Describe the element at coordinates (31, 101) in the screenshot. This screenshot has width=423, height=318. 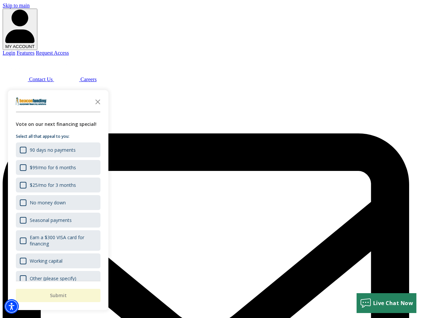
I see `img: Company logo` at that location.